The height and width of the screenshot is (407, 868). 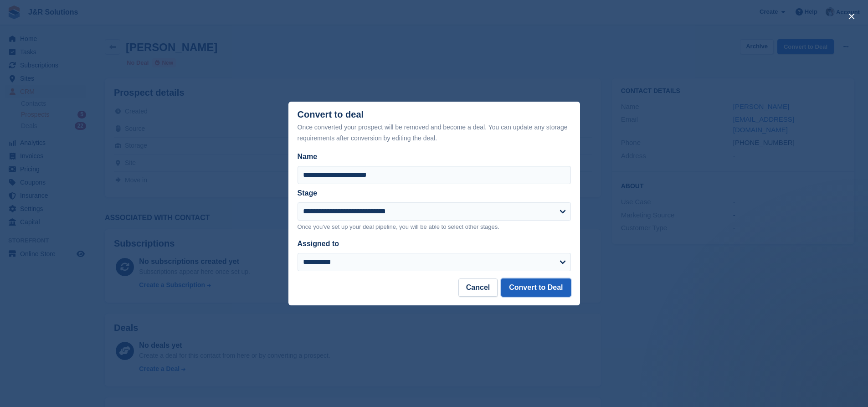 I want to click on p: Once you've set up your deal pipeline, you will be able to select other stages., so click(x=434, y=227).